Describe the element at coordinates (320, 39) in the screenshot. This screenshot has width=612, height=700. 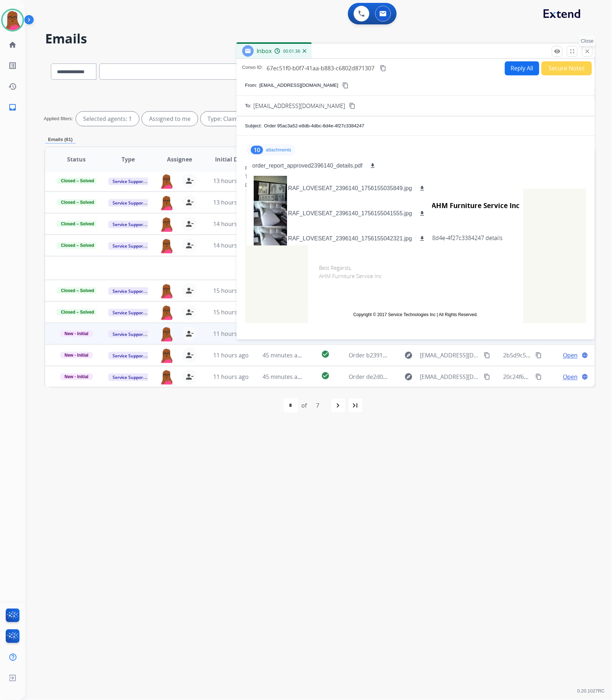
I see `h2: Emails` at that location.